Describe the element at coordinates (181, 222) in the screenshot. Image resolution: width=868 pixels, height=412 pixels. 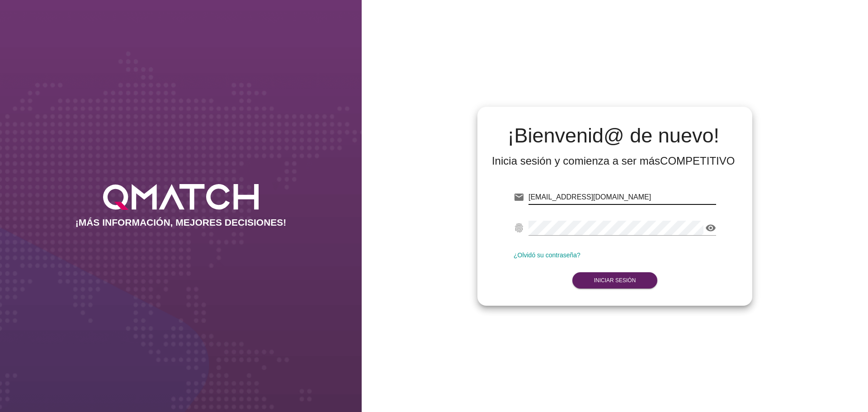
I see `h2: ¡MÁS INFORMACIÓN, MEJORES DECISIONES!` at that location.